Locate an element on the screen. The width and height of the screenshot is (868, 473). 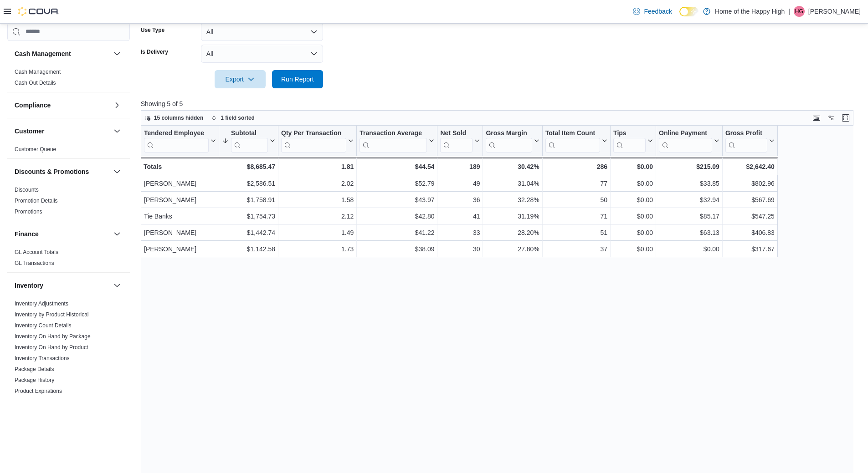
div: Totals is located at coordinates (180, 166).